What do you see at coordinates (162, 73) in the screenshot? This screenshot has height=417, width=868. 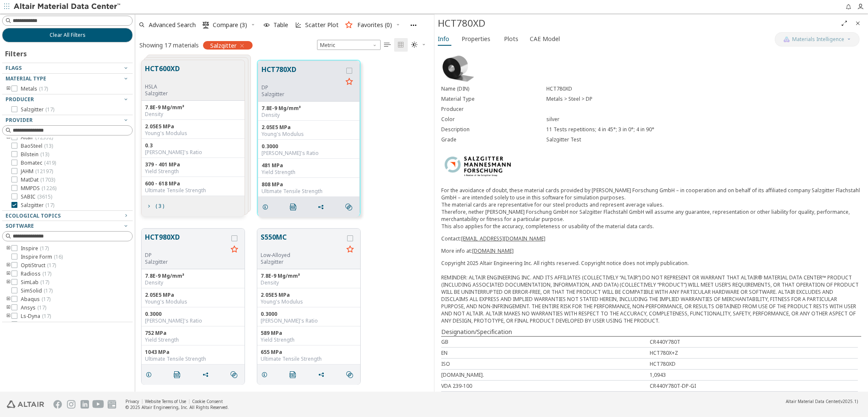 I see `button: HCT600XD` at bounding box center [162, 73].